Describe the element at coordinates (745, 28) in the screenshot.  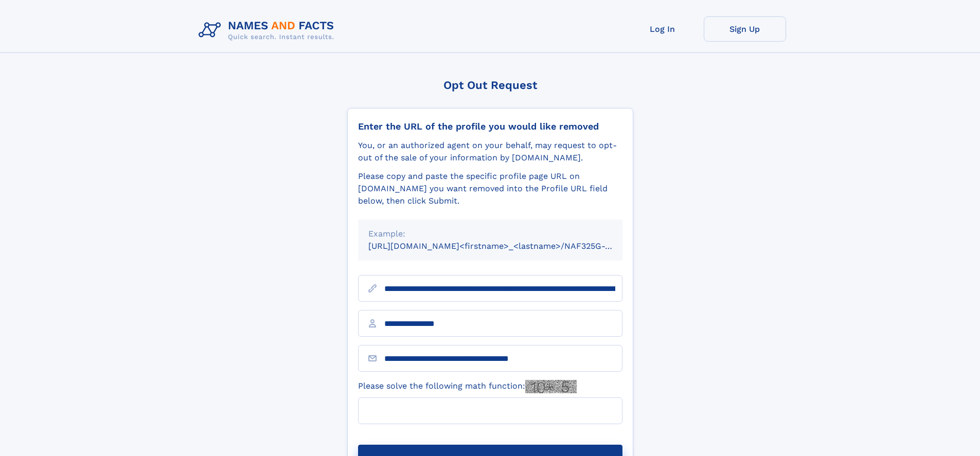
I see `a: Sign Up` at that location.